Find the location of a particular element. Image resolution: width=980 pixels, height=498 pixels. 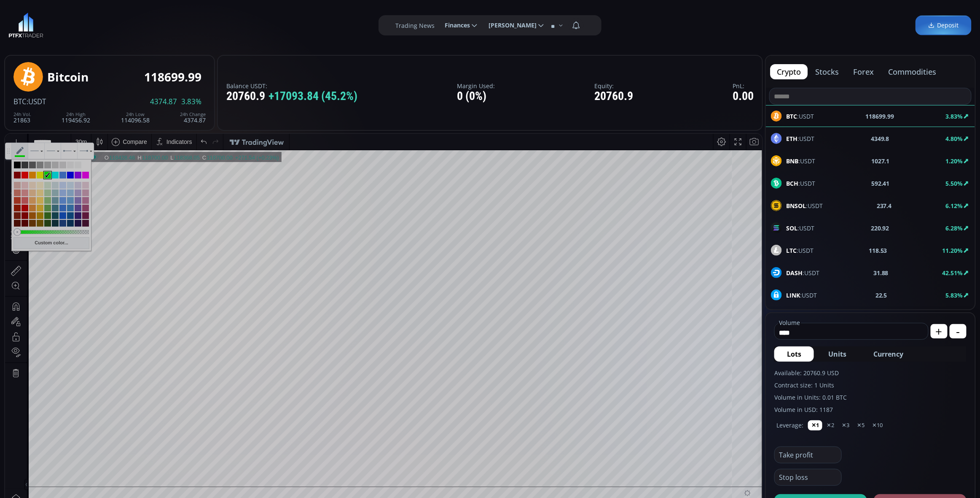

button: ✕1 is located at coordinates (815, 425).